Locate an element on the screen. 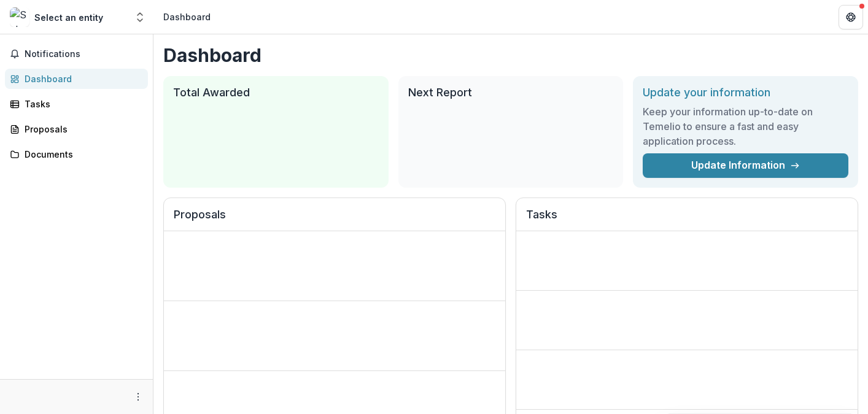  div: Tasks is located at coordinates (81, 104).